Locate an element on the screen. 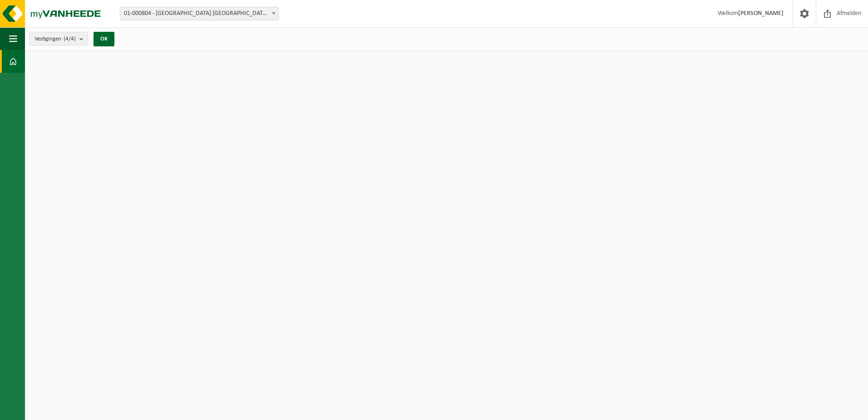 The image size is (868, 420). button: Vestigingen(4/4) is located at coordinates (58, 38).